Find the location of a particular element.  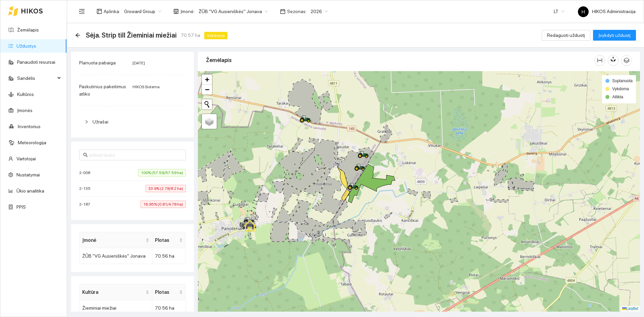

a: Vartotojai is located at coordinates (26, 158).